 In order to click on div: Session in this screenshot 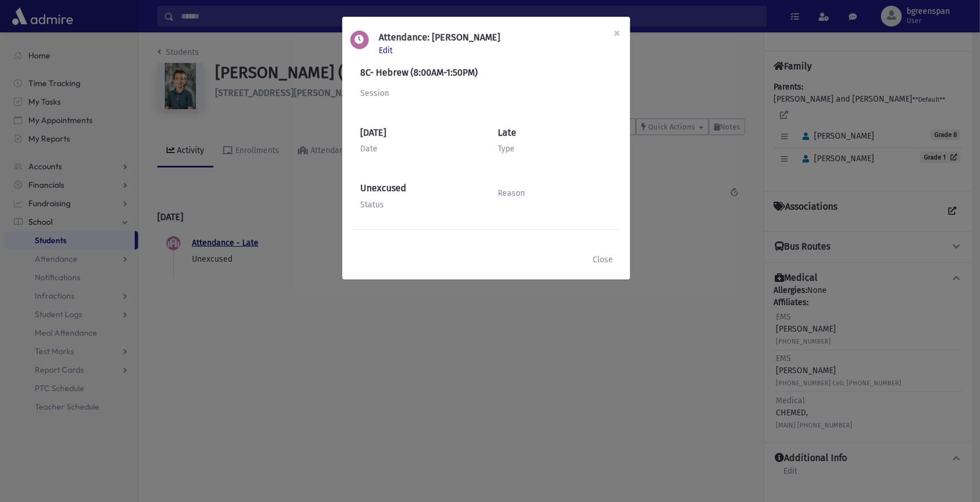, I will do `click(487, 93)`.